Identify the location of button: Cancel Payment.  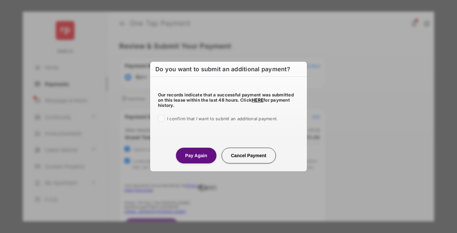
(249, 155).